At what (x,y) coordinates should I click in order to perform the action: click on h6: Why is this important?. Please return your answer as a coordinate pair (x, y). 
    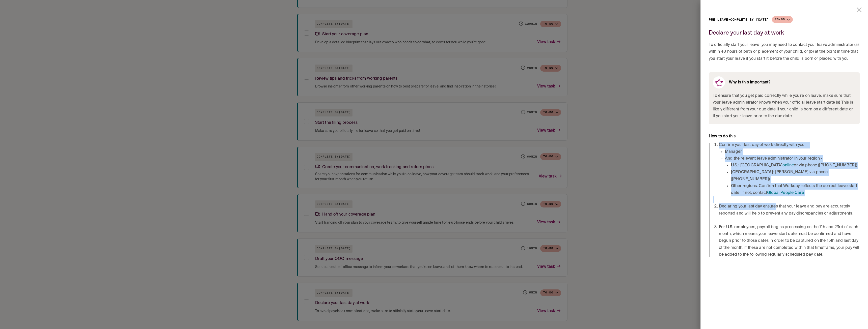
    Looking at the image, I should click on (750, 82).